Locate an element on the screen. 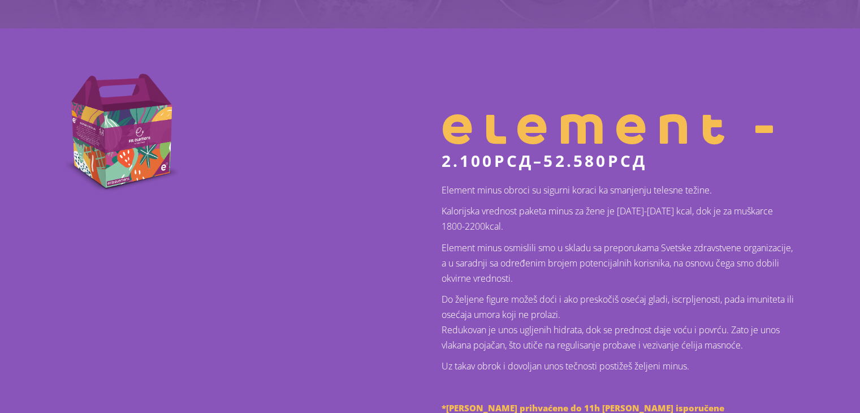  p: Element minus osmislili smo u skladu sa preporukama Svetske zdravstvene organizacije, a u saradnj... is located at coordinates (620, 263).